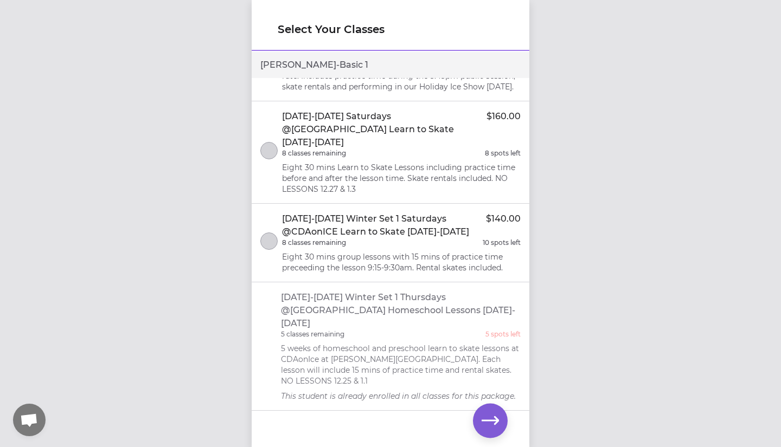 The image size is (781, 447). I want to click on p: 5 classes remaining, so click(312, 334).